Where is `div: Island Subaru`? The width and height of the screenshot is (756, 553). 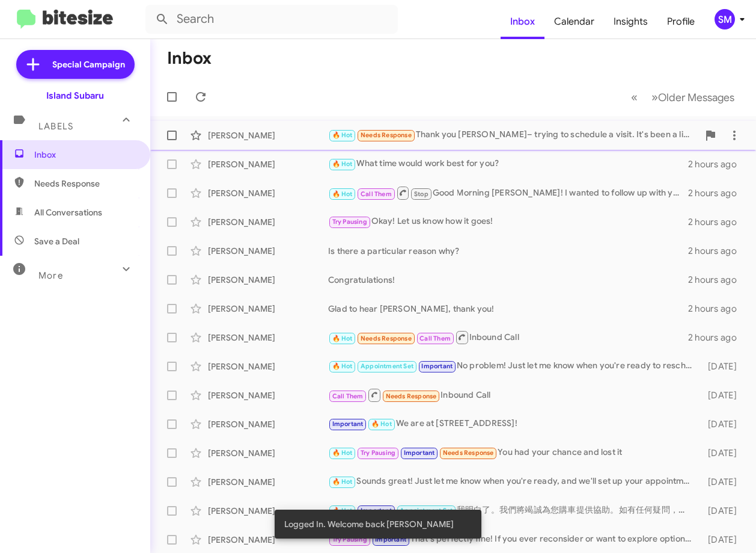 div: Island Subaru is located at coordinates (76, 95).